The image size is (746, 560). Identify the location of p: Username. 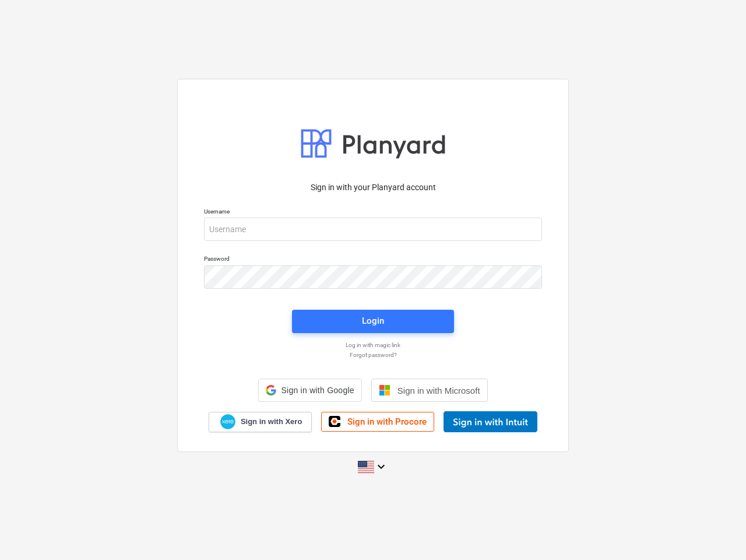
(373, 212).